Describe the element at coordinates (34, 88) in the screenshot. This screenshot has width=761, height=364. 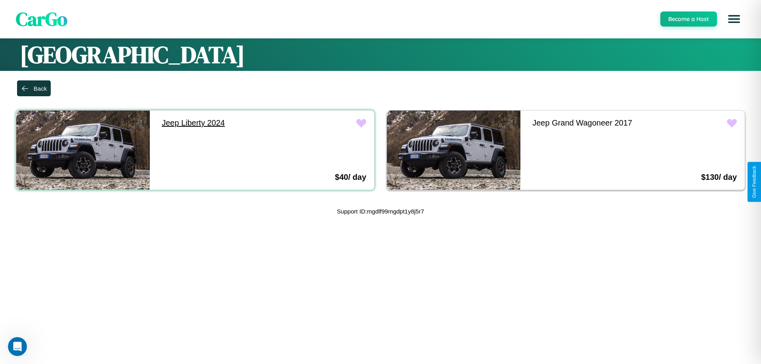
I see `button: Back` at that location.